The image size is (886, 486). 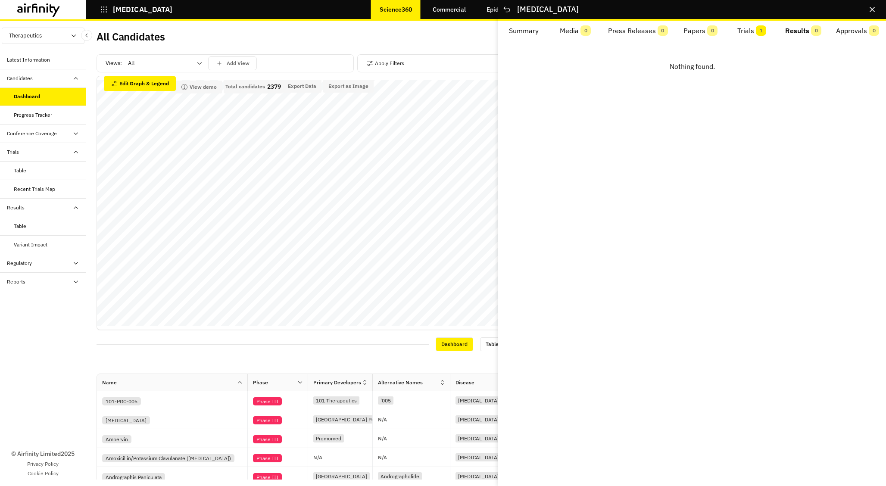 I want to click on button: Approvals, so click(x=858, y=31).